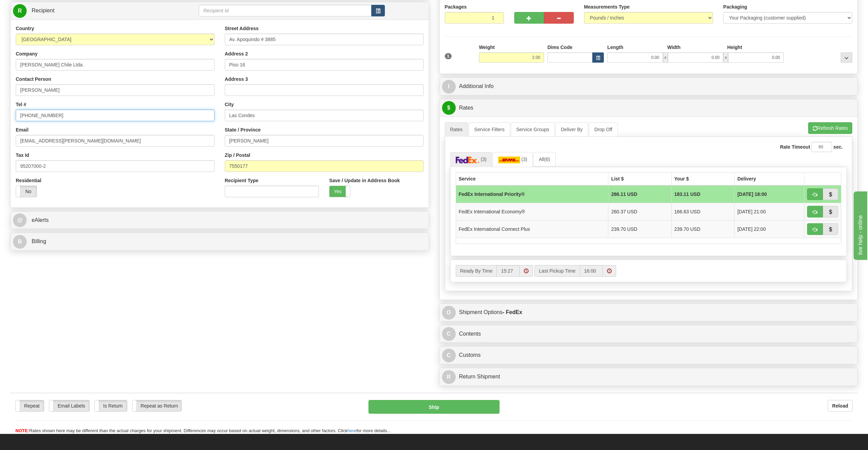  What do you see at coordinates (29, 180) in the screenshot?
I see `label: Residential` at bounding box center [29, 180].